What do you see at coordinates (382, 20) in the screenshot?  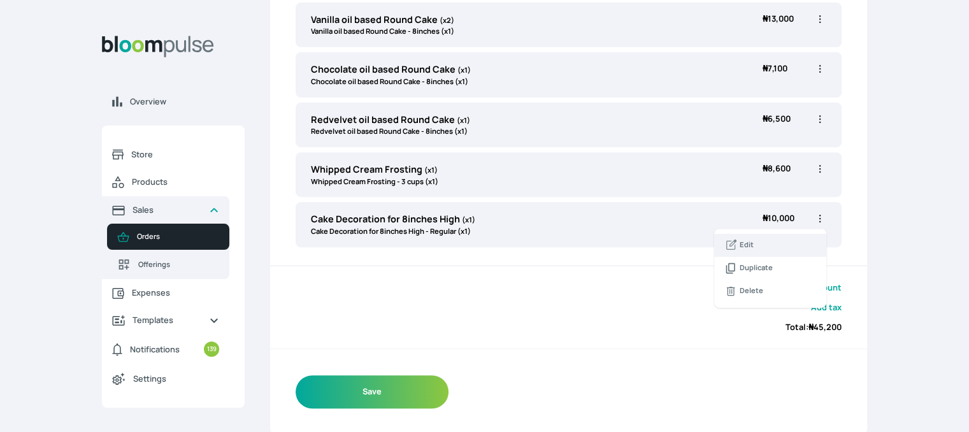 I see `p: Vanilla oil based Round Cake` at bounding box center [382, 20].